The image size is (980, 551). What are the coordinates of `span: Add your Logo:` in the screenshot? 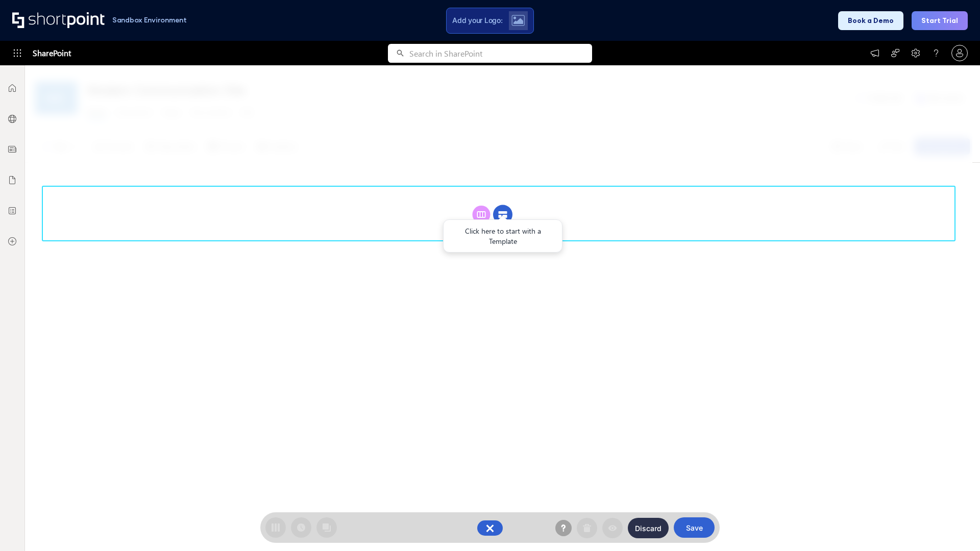 It's located at (478, 20).